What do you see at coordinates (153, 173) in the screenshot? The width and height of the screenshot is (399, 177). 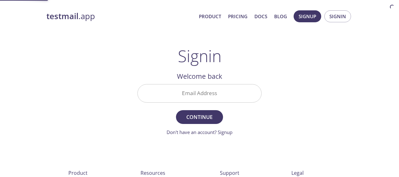 I see `span: Resources` at bounding box center [153, 173].